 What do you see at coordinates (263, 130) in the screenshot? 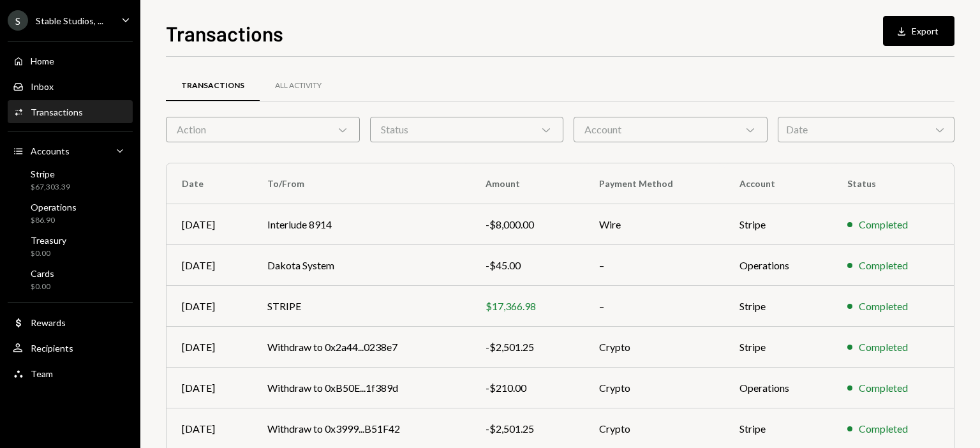
I see `div: Action` at bounding box center [263, 130].